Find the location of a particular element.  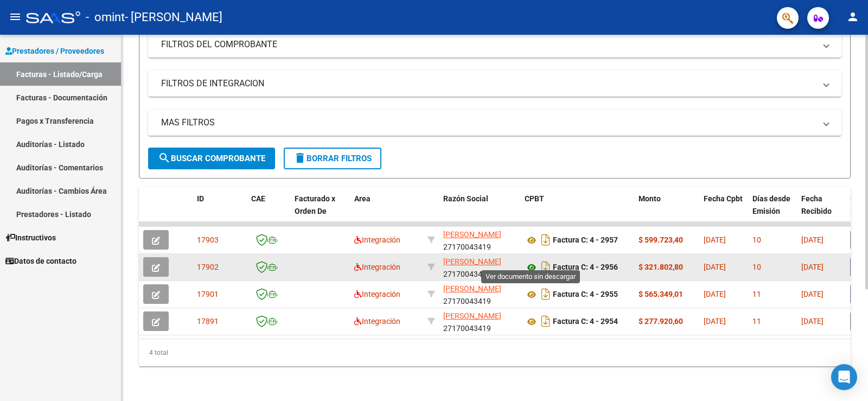

datatable-header-cell: Facturado x Orden De is located at coordinates (320, 211).